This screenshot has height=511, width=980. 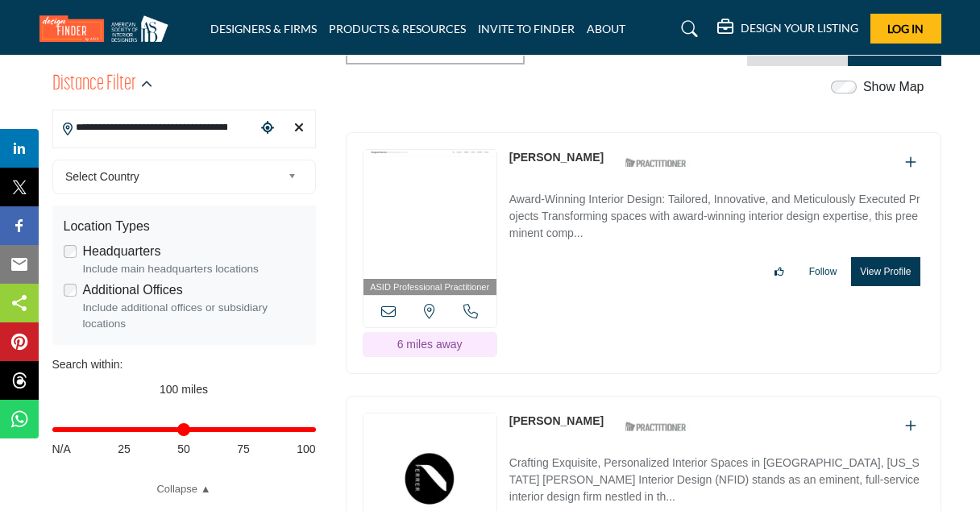 What do you see at coordinates (184, 449) in the screenshot?
I see `span: 50` at bounding box center [184, 449].